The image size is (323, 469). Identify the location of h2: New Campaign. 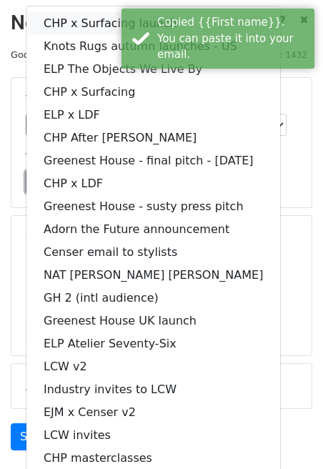
(161, 23).